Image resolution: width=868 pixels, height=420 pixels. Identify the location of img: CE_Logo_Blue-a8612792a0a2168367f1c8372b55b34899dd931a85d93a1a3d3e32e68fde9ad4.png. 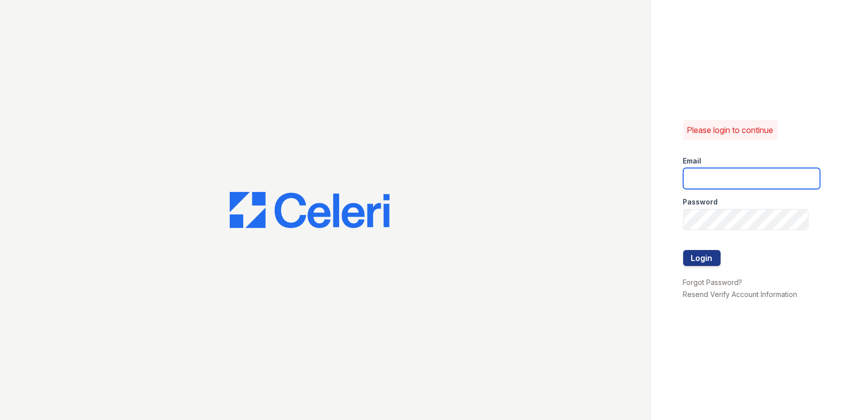
(310, 210).